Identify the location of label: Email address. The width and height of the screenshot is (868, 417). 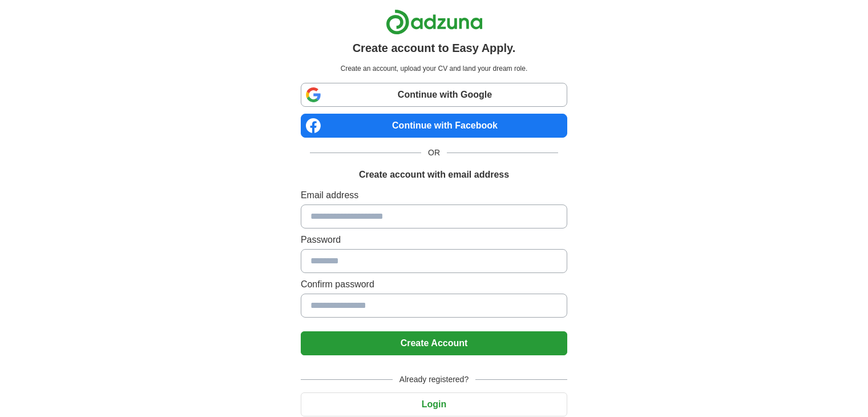
(434, 195).